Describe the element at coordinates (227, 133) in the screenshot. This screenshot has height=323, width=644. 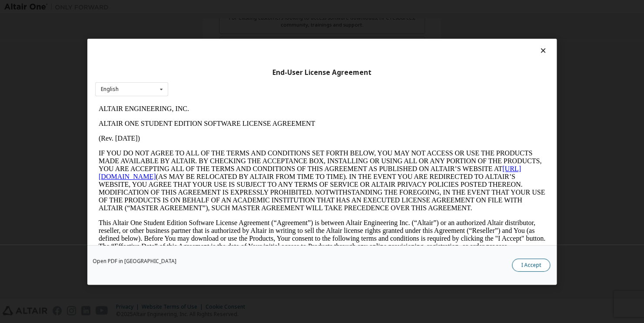
I see `p: This Altair One Student Edition Software License Agreement (“Agreement”) is between Altair Engine...` at that location.